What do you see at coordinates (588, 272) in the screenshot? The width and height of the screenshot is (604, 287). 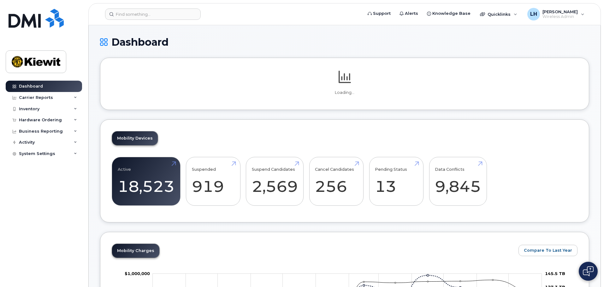 I see `img: Open chat` at bounding box center [588, 272].